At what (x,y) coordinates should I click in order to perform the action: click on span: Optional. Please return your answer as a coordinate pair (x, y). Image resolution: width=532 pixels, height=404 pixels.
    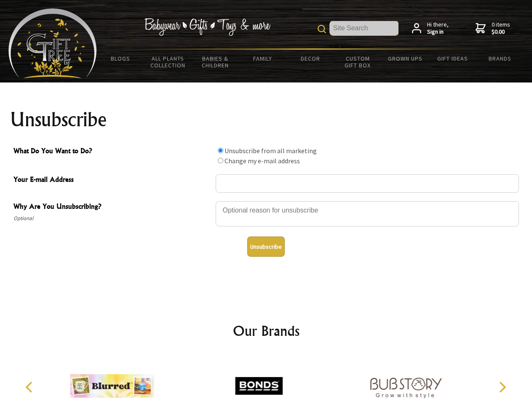
    Looking at the image, I should click on (113, 219).